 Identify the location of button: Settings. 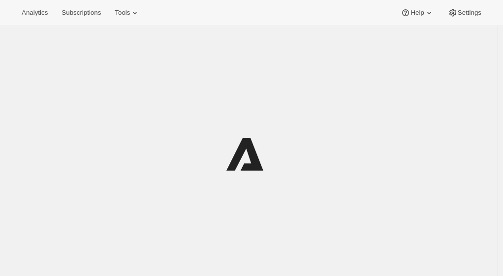
(465, 13).